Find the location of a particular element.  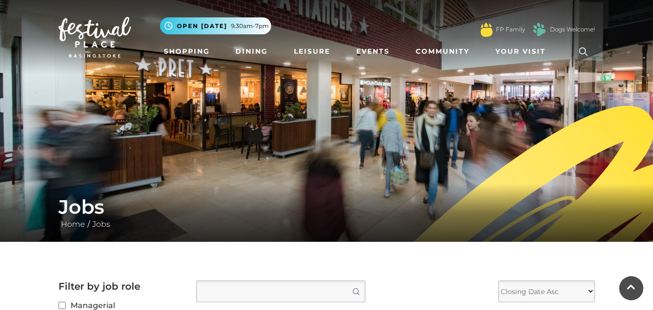

a: Dogs Welcome! is located at coordinates (572, 29).